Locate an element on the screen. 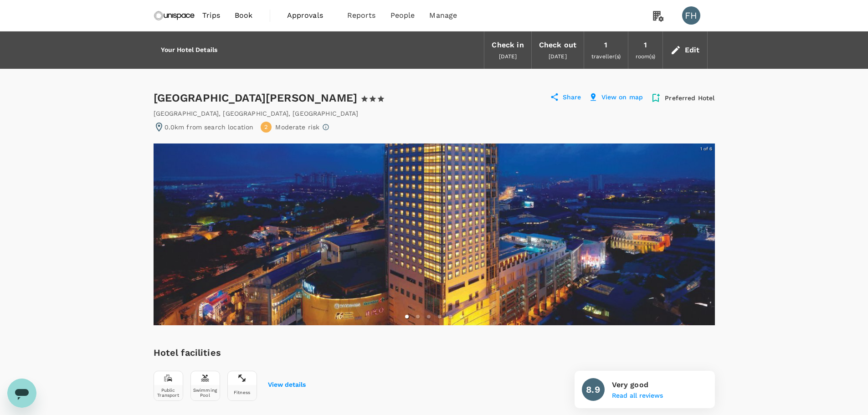 This screenshot has height=415, width=868. span: traveller(s) is located at coordinates (606, 56).